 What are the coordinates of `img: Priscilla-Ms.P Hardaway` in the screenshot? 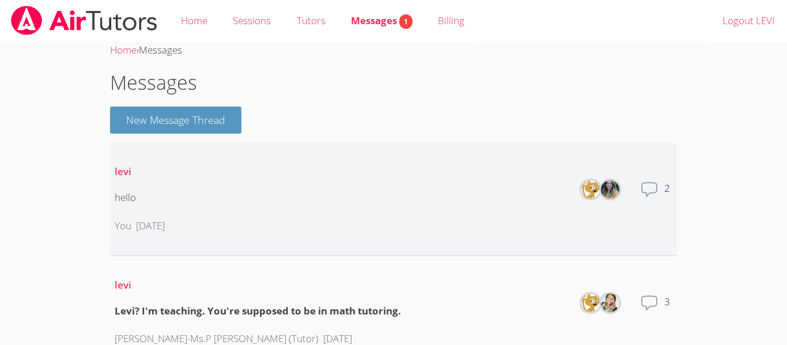 It's located at (610, 303).